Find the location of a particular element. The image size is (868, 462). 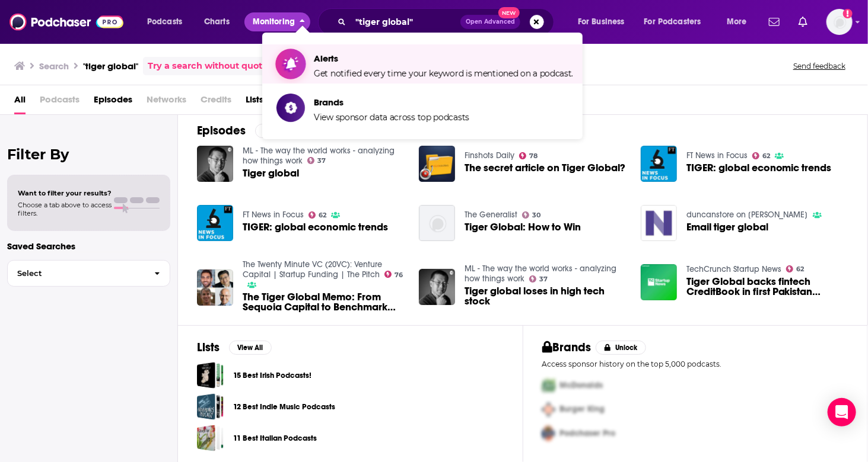

img: TIGER: global economic trends is located at coordinates (658, 164).